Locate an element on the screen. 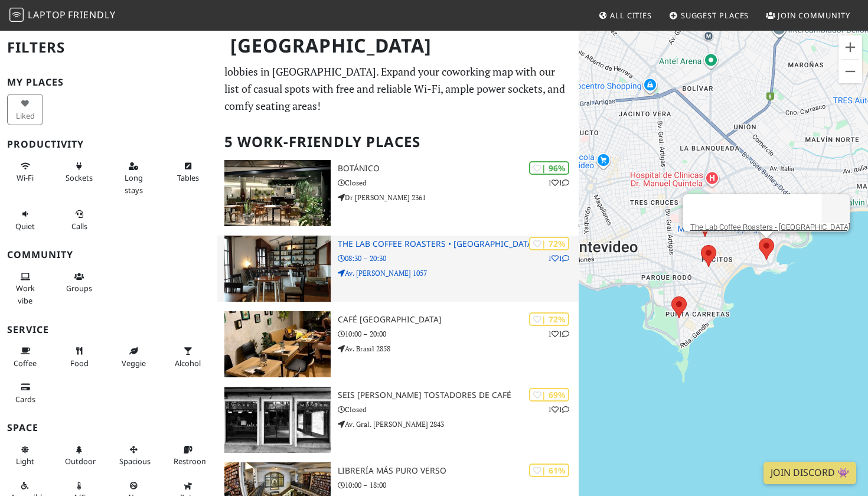 This screenshot has width=868, height=496. button: Close is located at coordinates (836, 208).